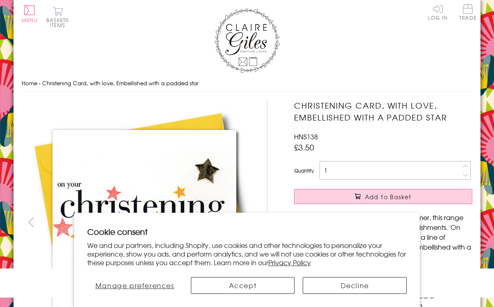 Image resolution: width=494 pixels, height=307 pixels. Describe the element at coordinates (247, 41) in the screenshot. I see `img: Claire Giles Greetings Cards` at that location.